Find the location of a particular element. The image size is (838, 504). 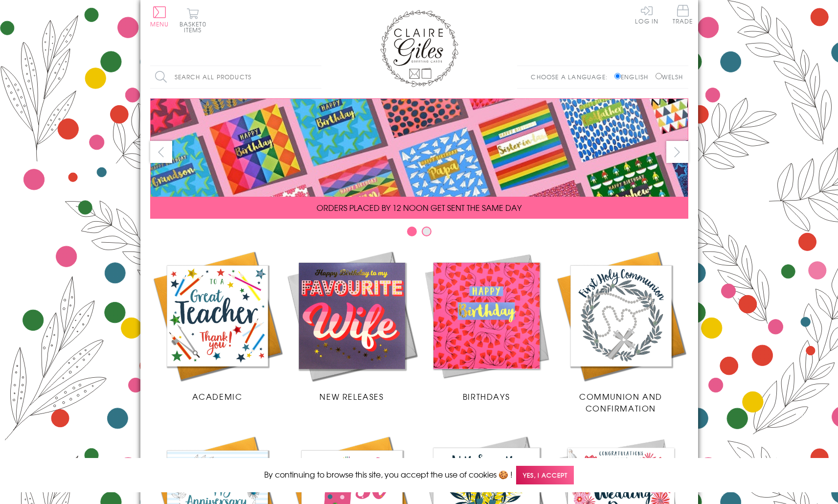

span: Communion and Confirmation is located at coordinates (621, 402).